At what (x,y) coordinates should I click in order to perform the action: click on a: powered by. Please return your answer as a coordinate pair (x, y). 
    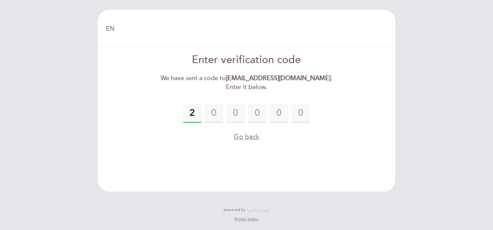
    Looking at the image, I should click on (247, 210).